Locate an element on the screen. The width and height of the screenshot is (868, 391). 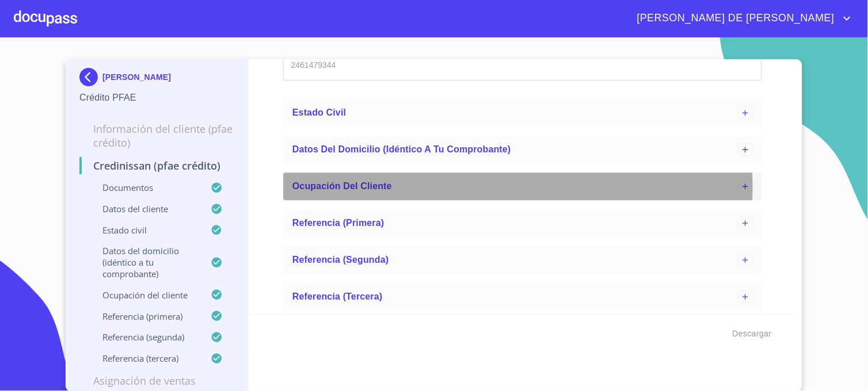
p: Referencia (tercera) is located at coordinates (145, 359).